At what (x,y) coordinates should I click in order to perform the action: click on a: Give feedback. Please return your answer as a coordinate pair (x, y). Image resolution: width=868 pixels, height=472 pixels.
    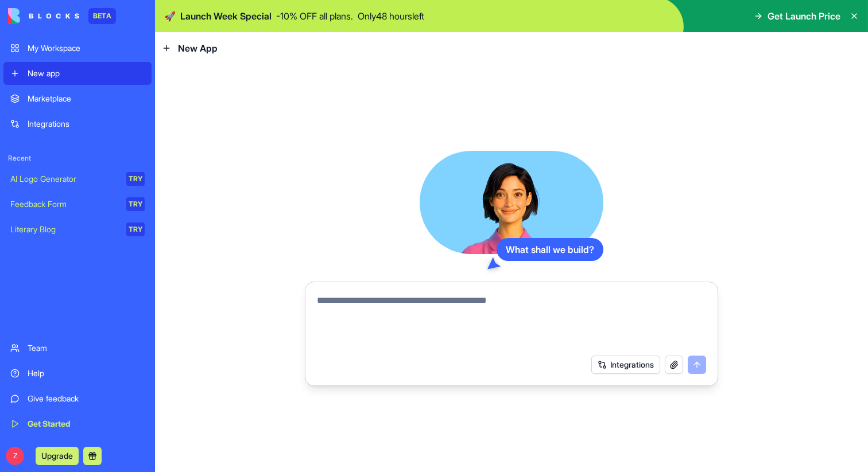
    Looking at the image, I should click on (78, 399).